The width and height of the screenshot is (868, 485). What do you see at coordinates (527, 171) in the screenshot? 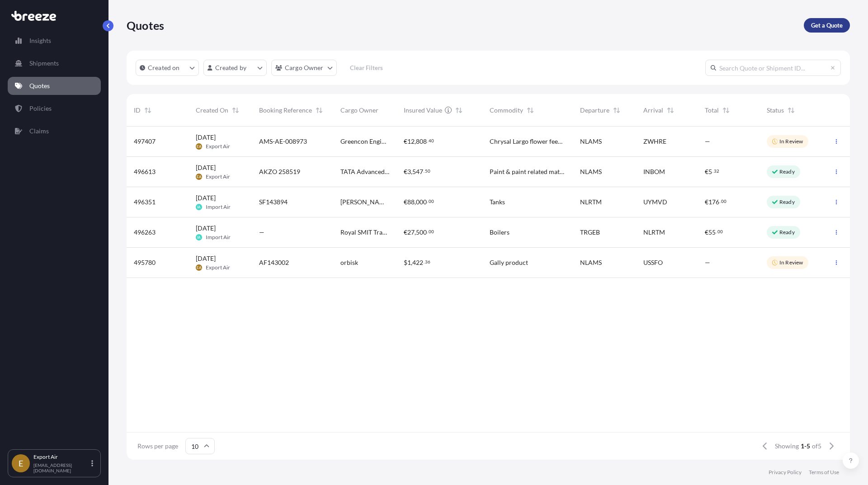
I see `span: Paint & paint related material` at bounding box center [527, 171].